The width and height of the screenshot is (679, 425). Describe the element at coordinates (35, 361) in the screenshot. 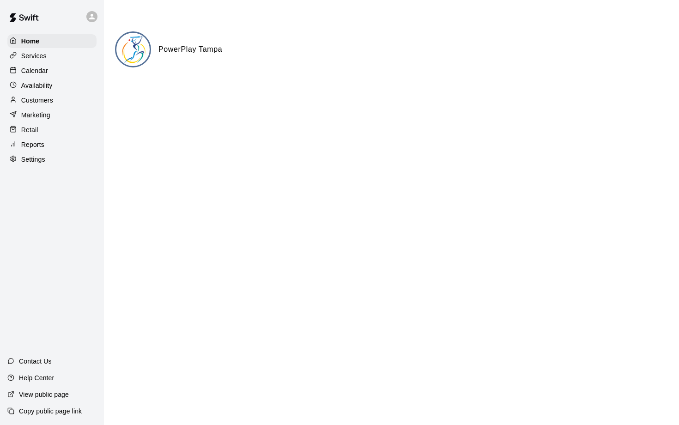

I see `p: Contact Us` at that location.